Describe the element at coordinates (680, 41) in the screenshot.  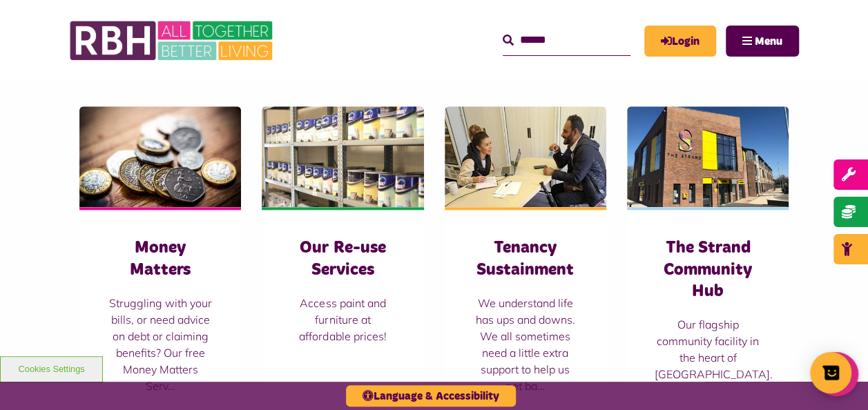
I see `a: MyRBH` at that location.